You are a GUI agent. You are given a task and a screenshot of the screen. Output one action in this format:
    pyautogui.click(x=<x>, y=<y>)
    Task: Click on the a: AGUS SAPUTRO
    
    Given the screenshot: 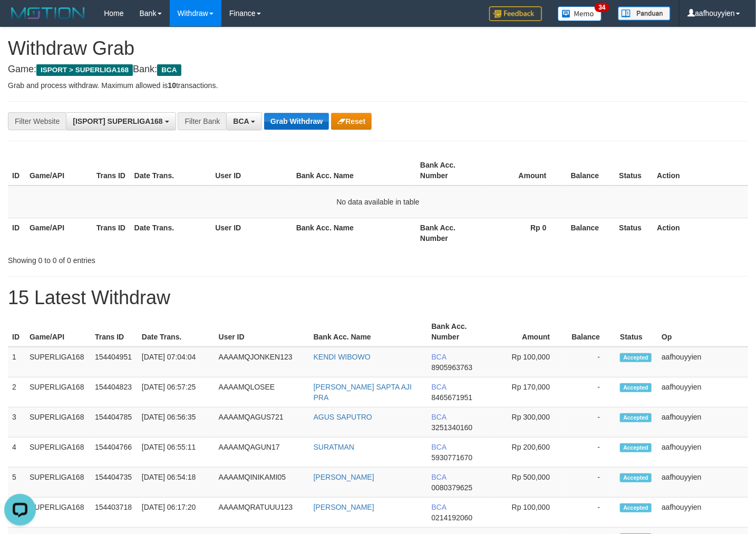 What is the action you would take?
    pyautogui.click(x=343, y=417)
    